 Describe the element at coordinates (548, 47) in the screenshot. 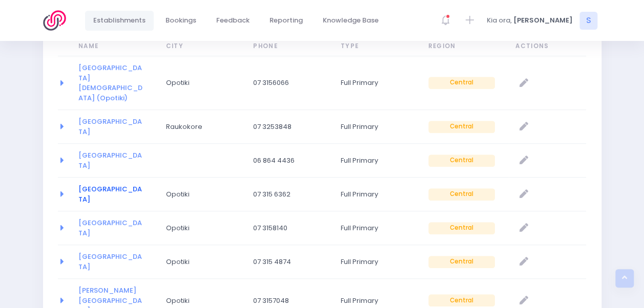

I see `span: Actions` at that location.